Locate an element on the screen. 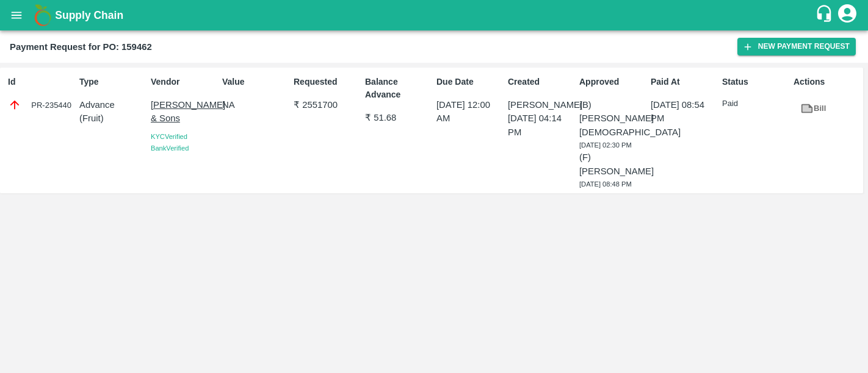  p: ₹ 2551700 is located at coordinates (327, 105).